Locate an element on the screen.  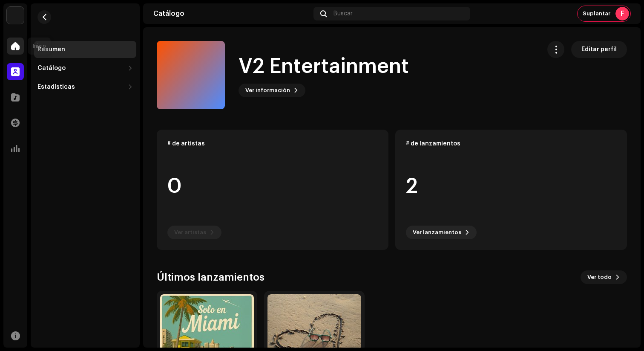
div: Resumen is located at coordinates (51, 49).